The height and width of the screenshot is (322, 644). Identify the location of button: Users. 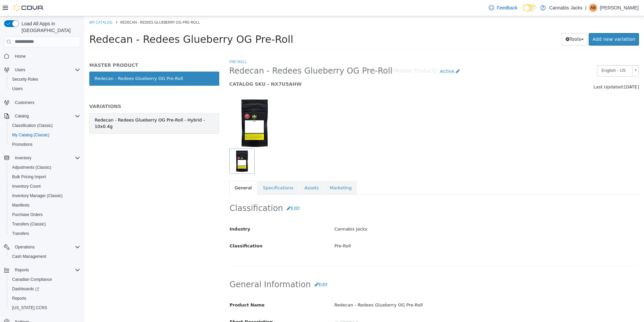
(42, 70).